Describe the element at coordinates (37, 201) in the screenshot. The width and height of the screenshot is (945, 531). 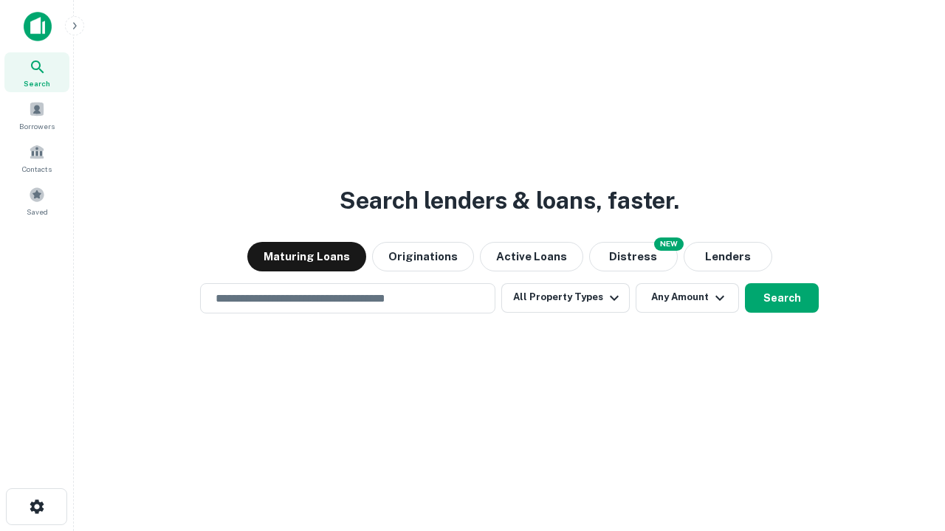
I see `a: Saved` at that location.